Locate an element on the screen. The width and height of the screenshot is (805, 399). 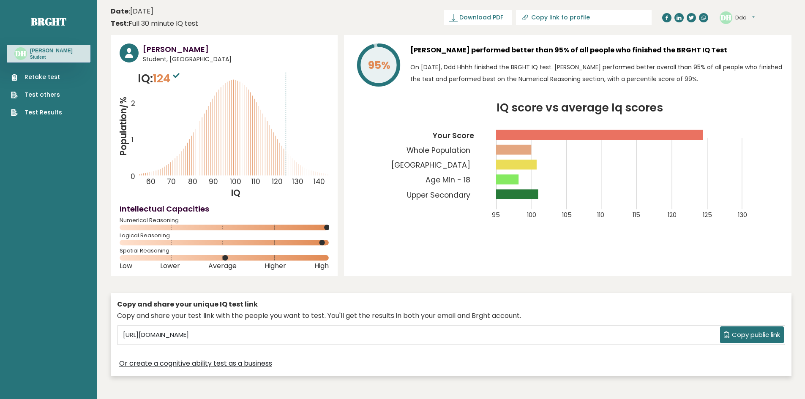
span: Low is located at coordinates (126, 266).